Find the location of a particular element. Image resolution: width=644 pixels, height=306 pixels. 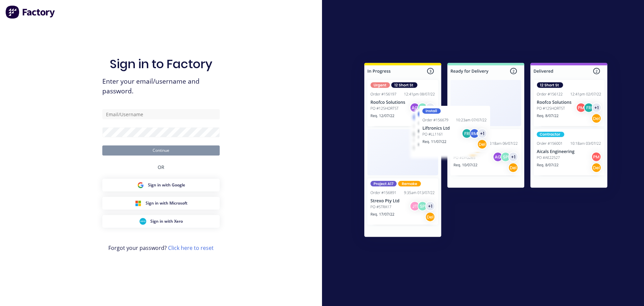

img: Xero Sign in is located at coordinates (143, 221).